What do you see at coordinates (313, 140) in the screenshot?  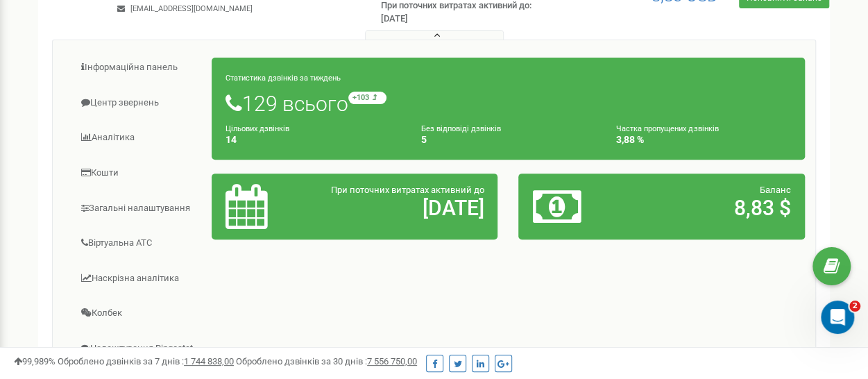 I see `h4: 14` at bounding box center [313, 140].